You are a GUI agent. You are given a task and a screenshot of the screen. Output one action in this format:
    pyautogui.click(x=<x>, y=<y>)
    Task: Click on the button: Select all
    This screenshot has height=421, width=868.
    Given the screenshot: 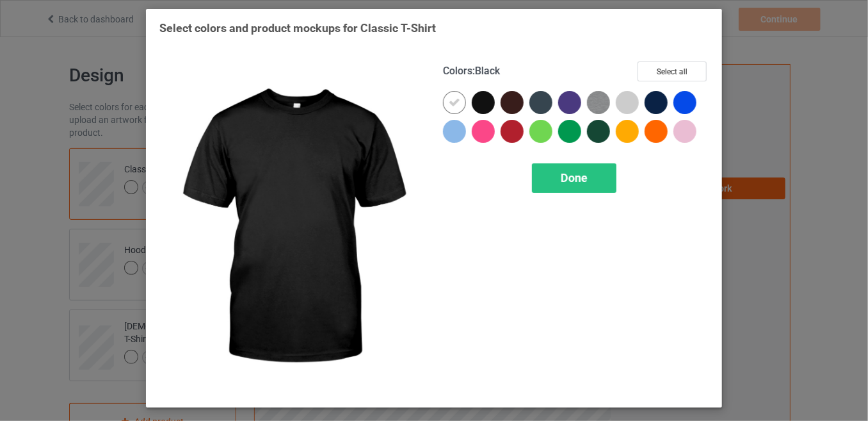 What is the action you would take?
    pyautogui.click(x=672, y=72)
    